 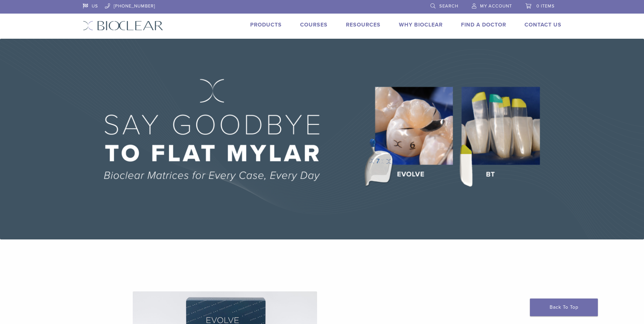 I want to click on a: Products, so click(x=266, y=25).